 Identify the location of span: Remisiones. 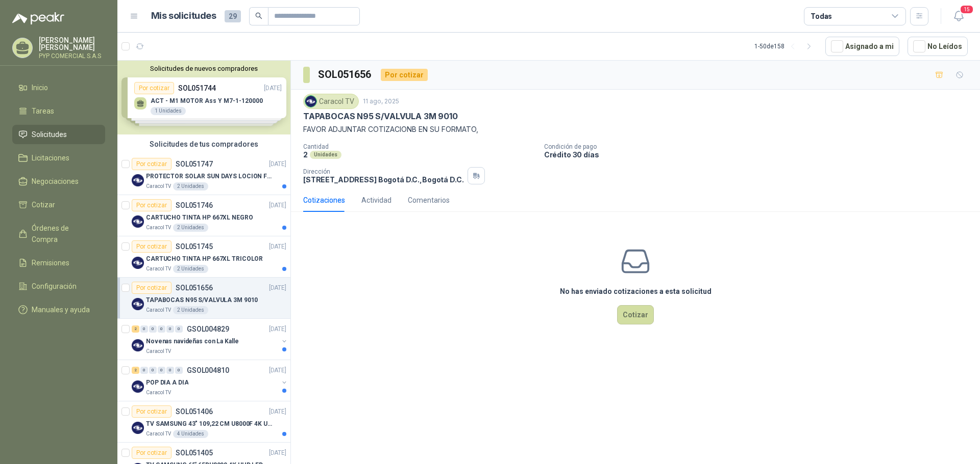
(50, 263).